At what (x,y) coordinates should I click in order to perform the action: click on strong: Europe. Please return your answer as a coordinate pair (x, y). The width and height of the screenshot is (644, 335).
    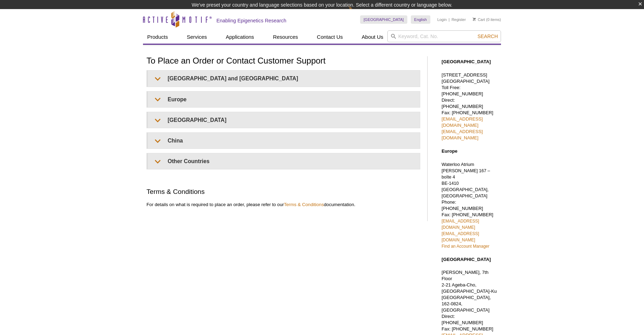
    Looking at the image, I should click on (449, 151).